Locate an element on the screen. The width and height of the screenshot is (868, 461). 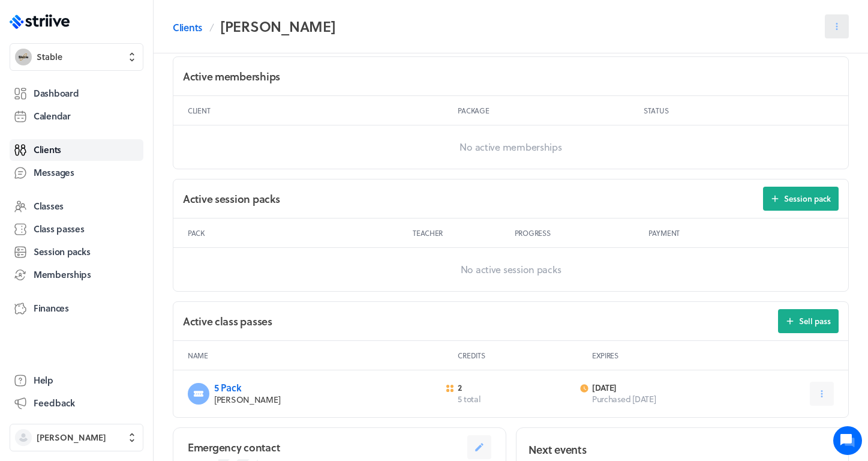
p: Pack is located at coordinates (298, 233).